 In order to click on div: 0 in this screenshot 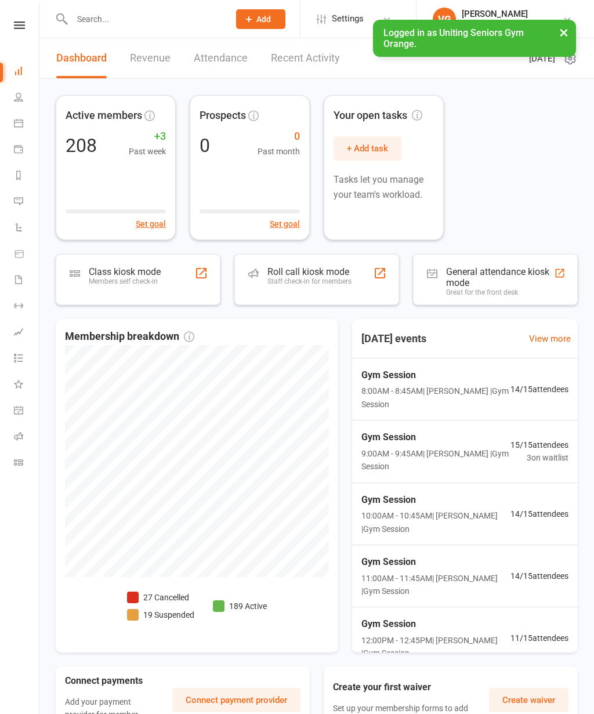, I will do `click(205, 146)`.